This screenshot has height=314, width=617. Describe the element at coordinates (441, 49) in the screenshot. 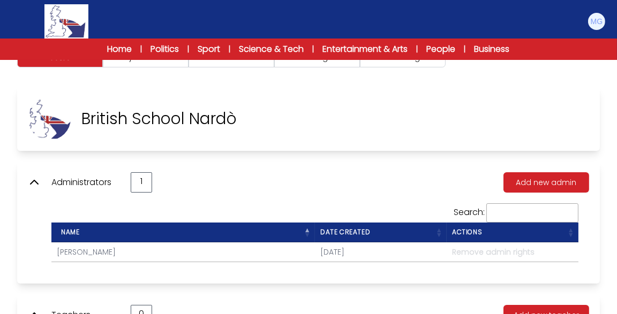

I see `a: People` at that location.